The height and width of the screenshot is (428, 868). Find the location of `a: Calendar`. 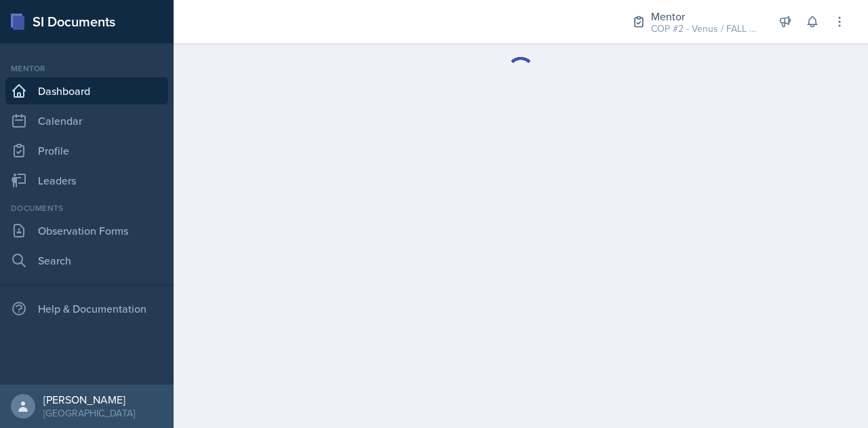

a: Calendar is located at coordinates (86, 121).